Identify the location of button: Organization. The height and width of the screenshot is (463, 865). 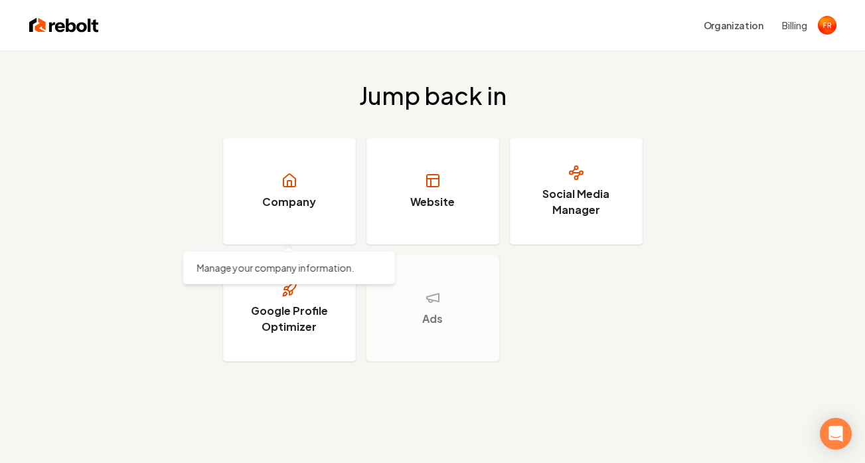
(734, 25).